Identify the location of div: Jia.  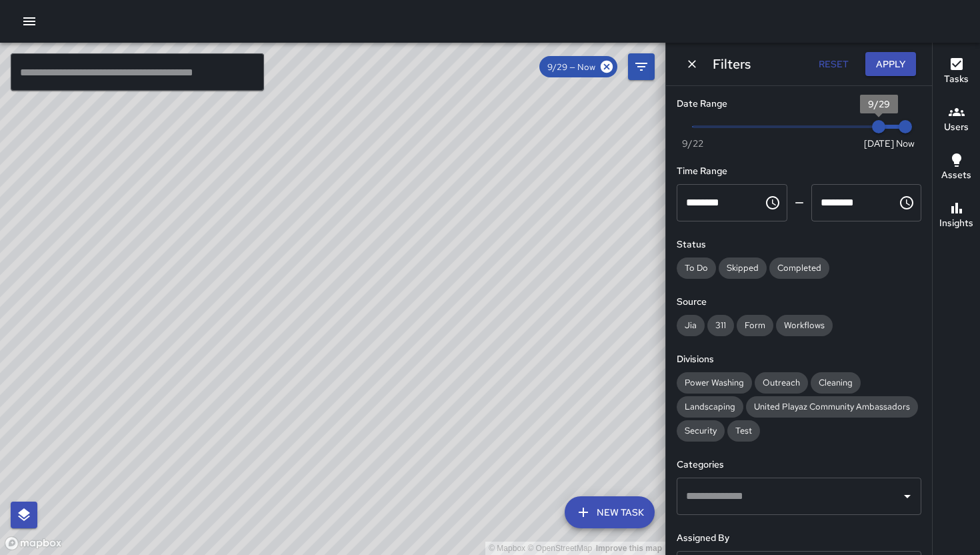
(691, 325).